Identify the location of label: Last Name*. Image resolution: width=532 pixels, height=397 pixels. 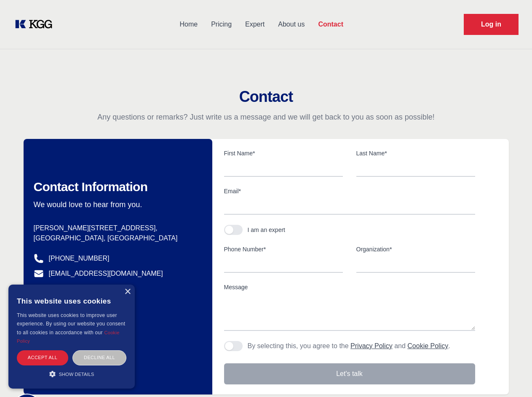
(416, 153).